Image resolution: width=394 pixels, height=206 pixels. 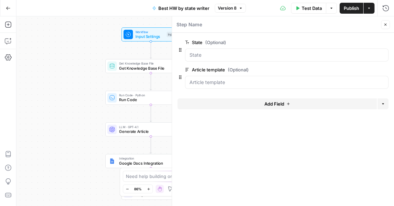 What do you see at coordinates (150, 145) in the screenshot?
I see `g: Edge from step_3 to step_4` at bounding box center [150, 145].